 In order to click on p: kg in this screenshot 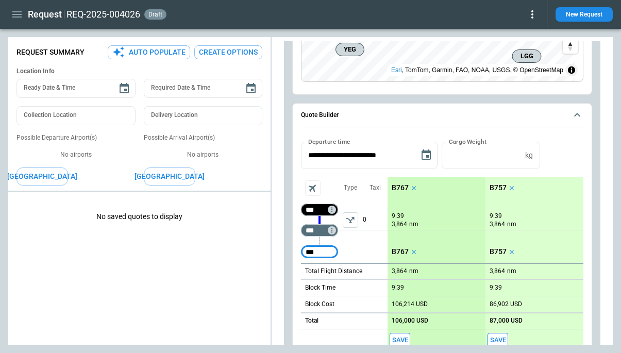, I will do `click(529, 155)`.